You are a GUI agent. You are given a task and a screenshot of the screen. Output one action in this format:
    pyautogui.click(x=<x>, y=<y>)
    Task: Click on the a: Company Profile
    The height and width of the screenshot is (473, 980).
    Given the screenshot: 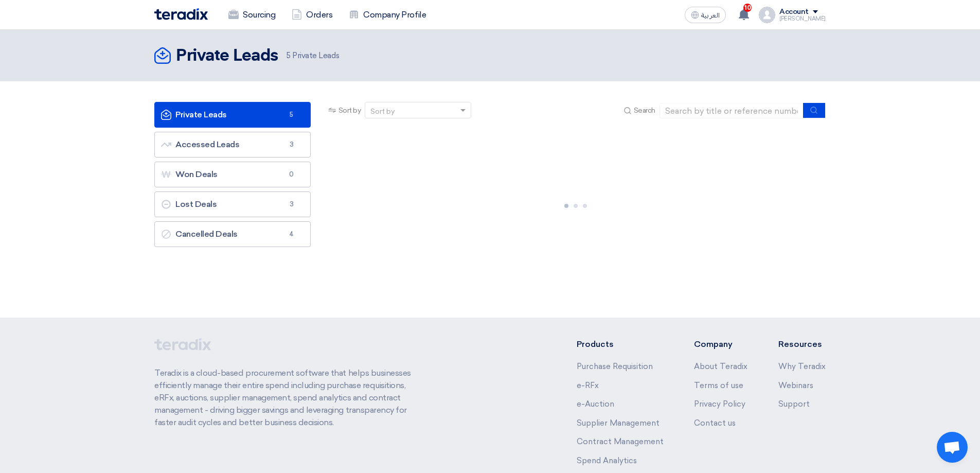 What is the action you would take?
    pyautogui.click(x=387, y=15)
    